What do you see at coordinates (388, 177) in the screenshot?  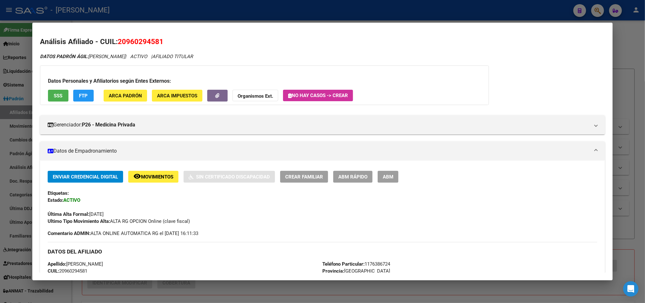 I see `button: ABM` at bounding box center [388, 177].